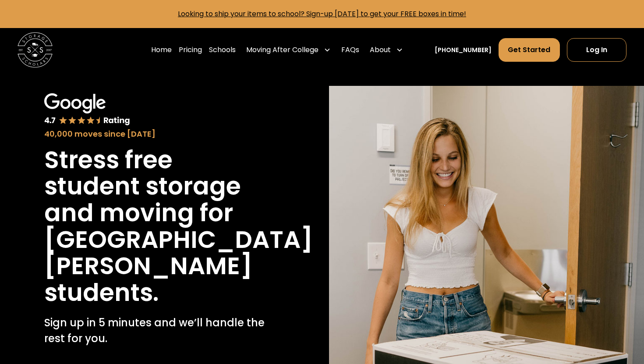 Image resolution: width=644 pixels, height=364 pixels. I want to click on a: Log In, so click(597, 50).